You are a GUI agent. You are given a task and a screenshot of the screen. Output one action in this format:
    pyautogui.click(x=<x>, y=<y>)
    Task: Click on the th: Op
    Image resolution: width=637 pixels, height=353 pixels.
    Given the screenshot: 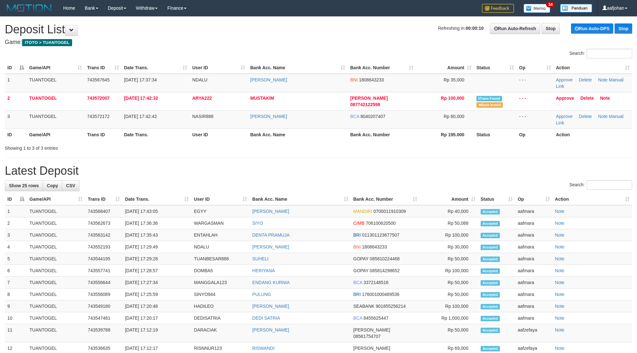 What is the action you would take?
    pyautogui.click(x=535, y=134)
    